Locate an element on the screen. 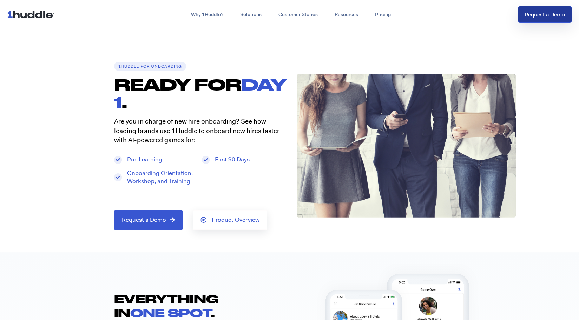  a: Pricing is located at coordinates (382, 15).